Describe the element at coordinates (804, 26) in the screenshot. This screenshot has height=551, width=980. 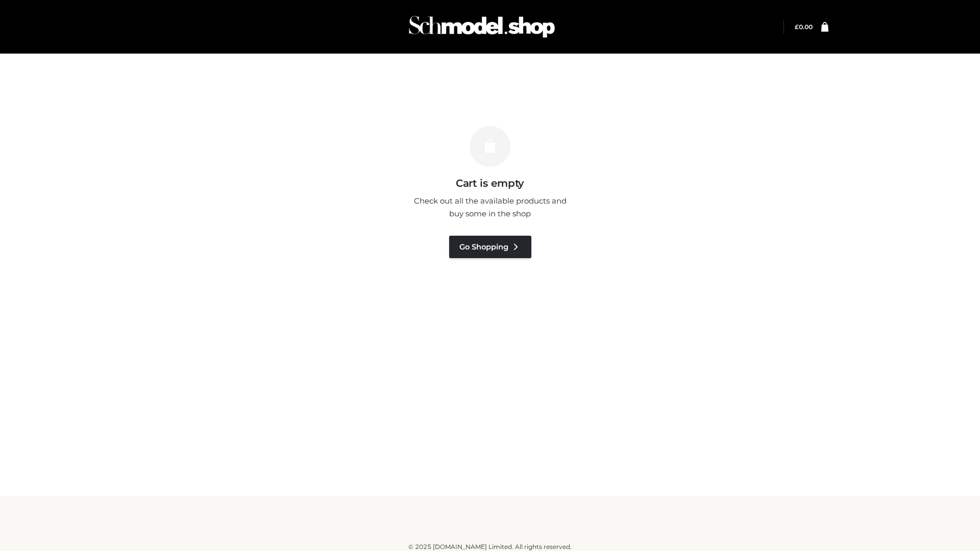
I see `bdi: 0.00` at that location.